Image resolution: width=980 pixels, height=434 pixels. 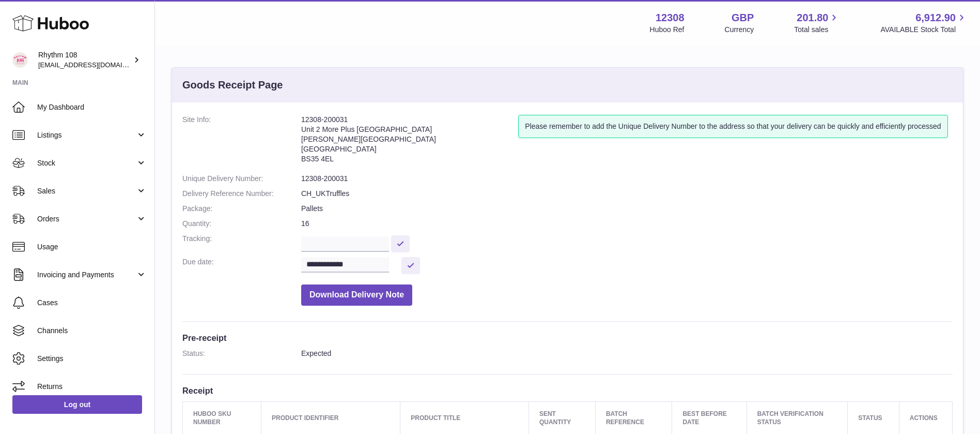 I want to click on span: Total sales, so click(x=817, y=29).